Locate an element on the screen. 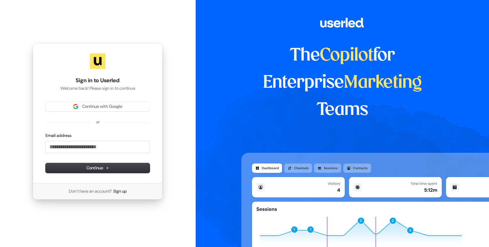 The width and height of the screenshot is (489, 247). span: Continue is located at coordinates (98, 168).